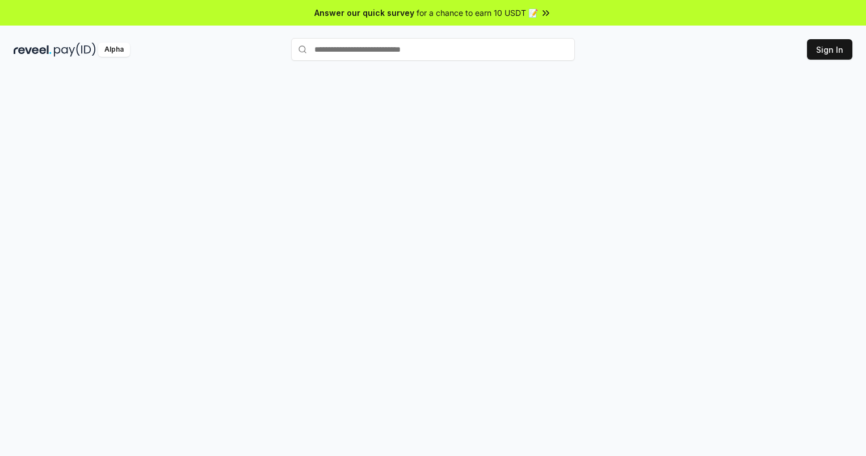 The image size is (866, 456). What do you see at coordinates (477, 12) in the screenshot?
I see `span: for a chance to earn 10 USDT 📝` at bounding box center [477, 12].